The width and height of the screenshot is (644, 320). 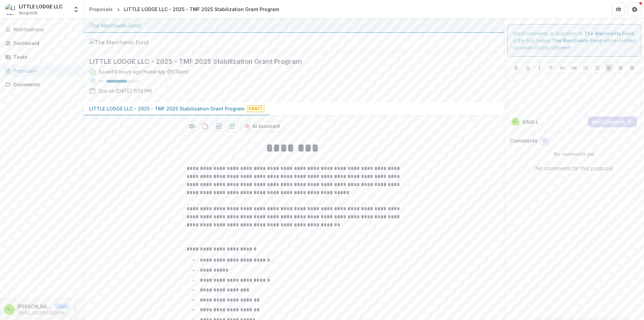 I want to click on p: 61 %, so click(x=101, y=81).